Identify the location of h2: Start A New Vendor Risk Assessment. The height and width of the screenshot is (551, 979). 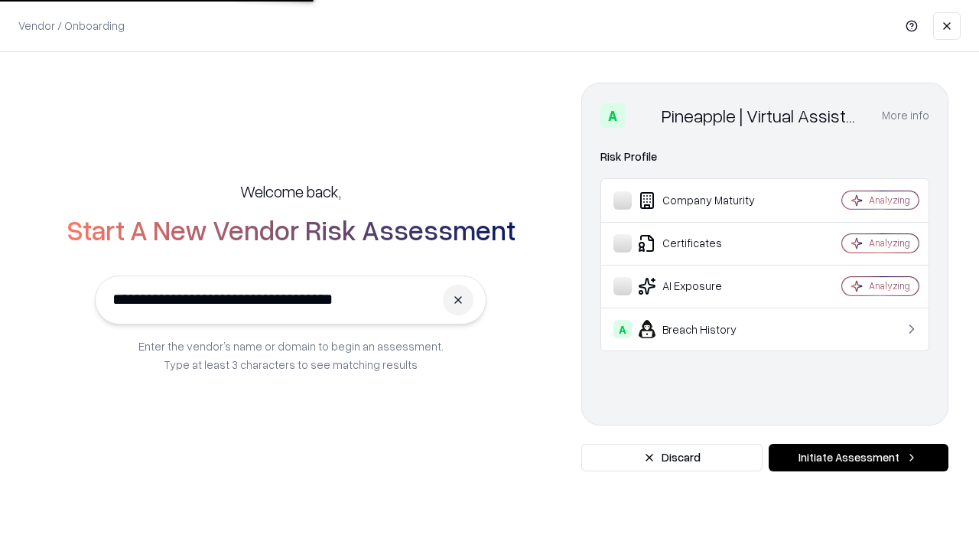
(291, 230).